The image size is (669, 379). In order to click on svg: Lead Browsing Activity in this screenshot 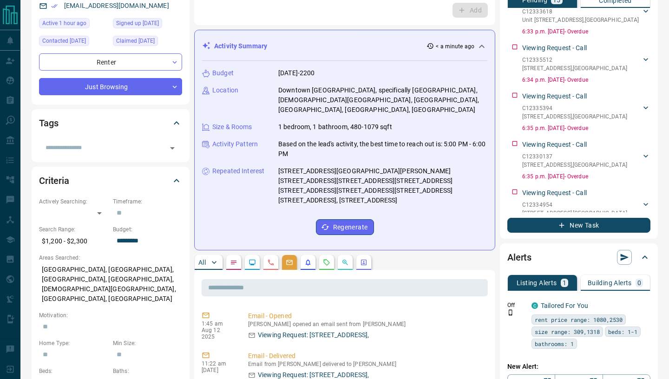, I will do `click(252, 263)`.